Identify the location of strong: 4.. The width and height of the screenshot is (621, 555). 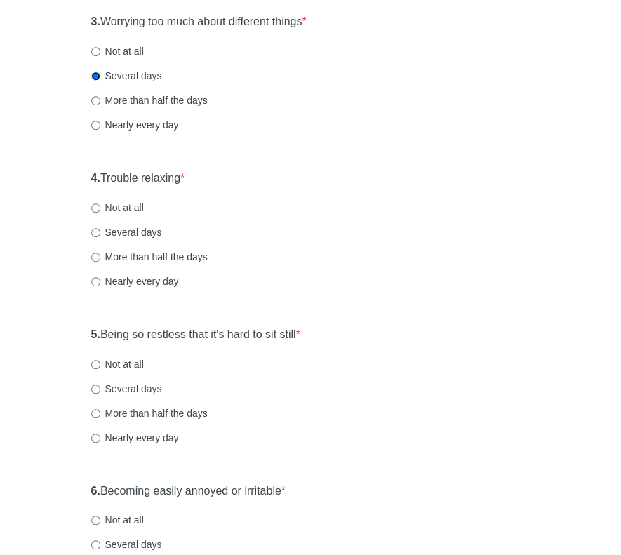
(95, 177).